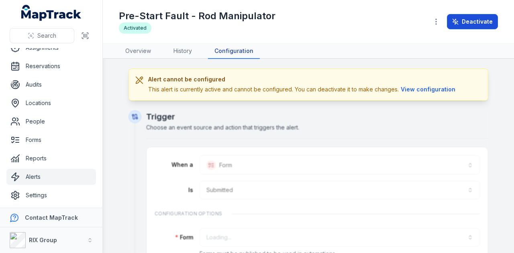  I want to click on a: Configuration, so click(234, 51).